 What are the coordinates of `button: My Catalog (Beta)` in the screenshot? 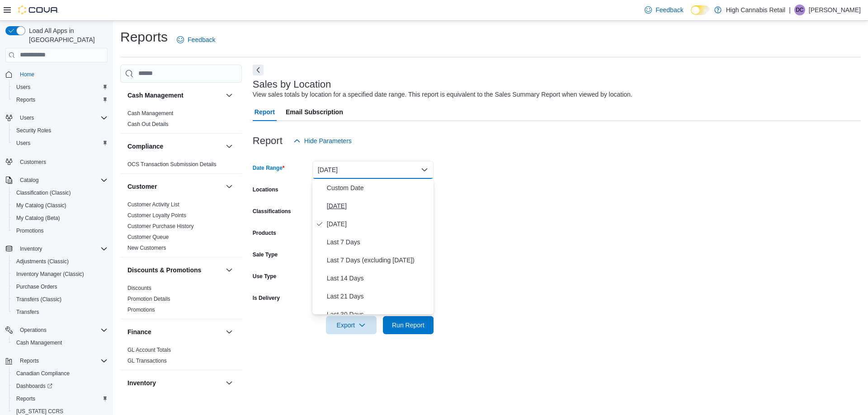 It's located at (60, 218).